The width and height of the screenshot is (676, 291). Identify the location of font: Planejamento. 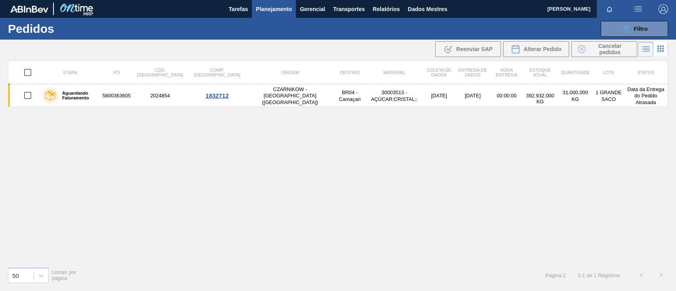
(274, 9).